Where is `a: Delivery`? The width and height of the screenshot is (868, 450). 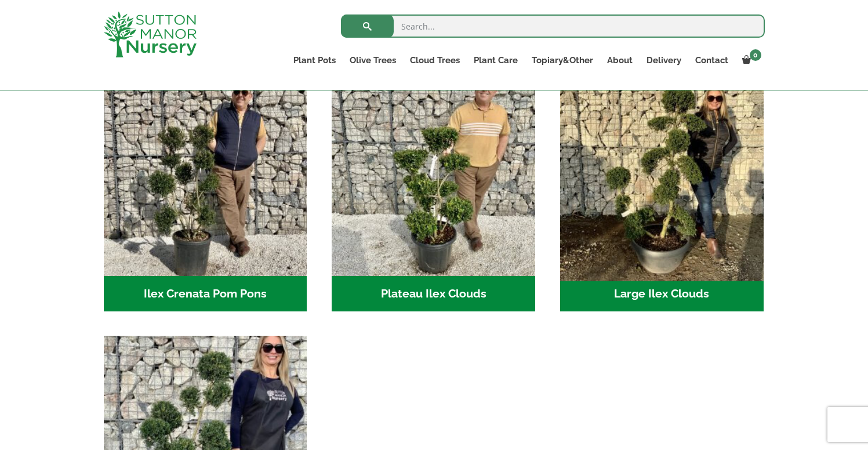 a: Delivery is located at coordinates (664, 61).